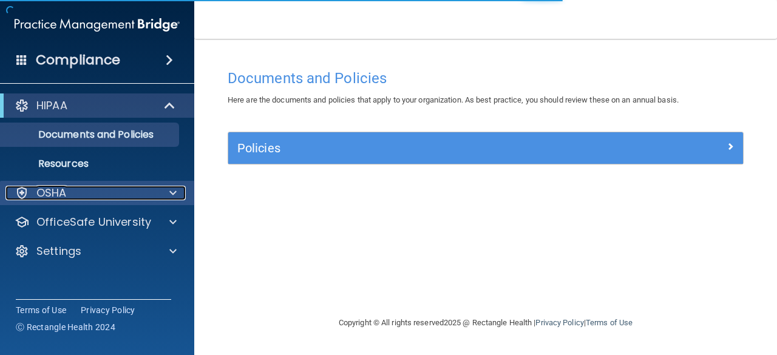  What do you see at coordinates (453, 100) in the screenshot?
I see `span: Here are the documents and policies that apply to your organization. As best practice, you should...` at bounding box center [453, 100].